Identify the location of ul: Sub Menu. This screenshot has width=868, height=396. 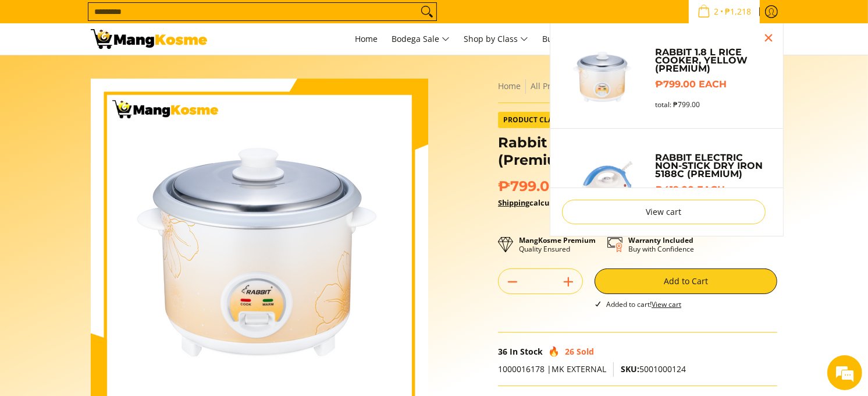
(666, 130).